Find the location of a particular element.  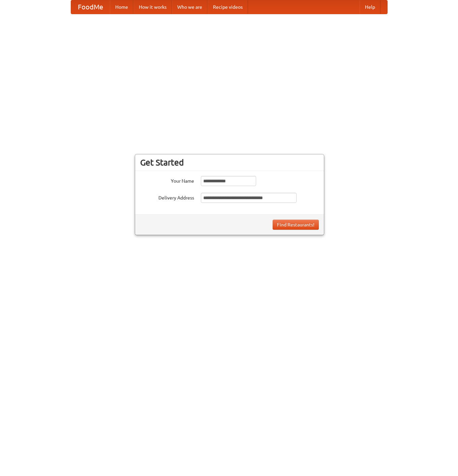

a: Recipe videos is located at coordinates (228, 7).